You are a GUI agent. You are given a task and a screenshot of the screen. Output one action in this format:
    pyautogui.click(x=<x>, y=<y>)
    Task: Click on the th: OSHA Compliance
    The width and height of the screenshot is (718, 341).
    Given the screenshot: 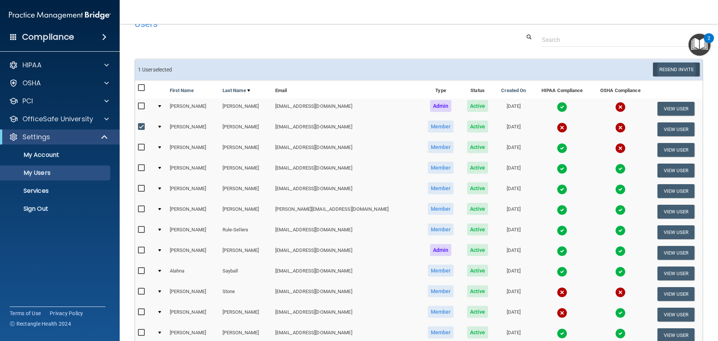 What is the action you would take?
    pyautogui.click(x=620, y=89)
    